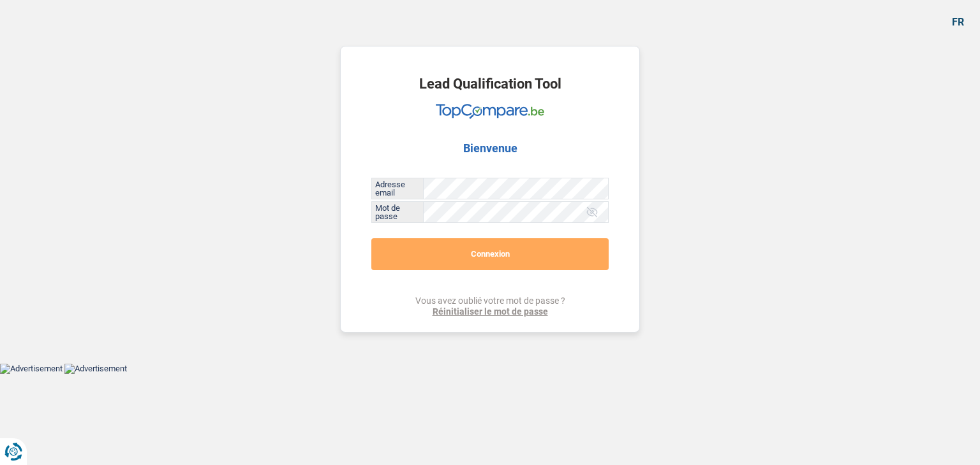 This screenshot has height=465, width=980. What do you see at coordinates (490, 149) in the screenshot?
I see `h2: Bienvenue` at bounding box center [490, 149].